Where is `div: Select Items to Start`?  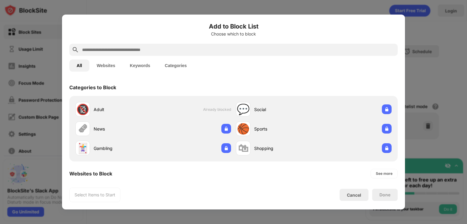
div: Select Items to Start is located at coordinates (95, 195).